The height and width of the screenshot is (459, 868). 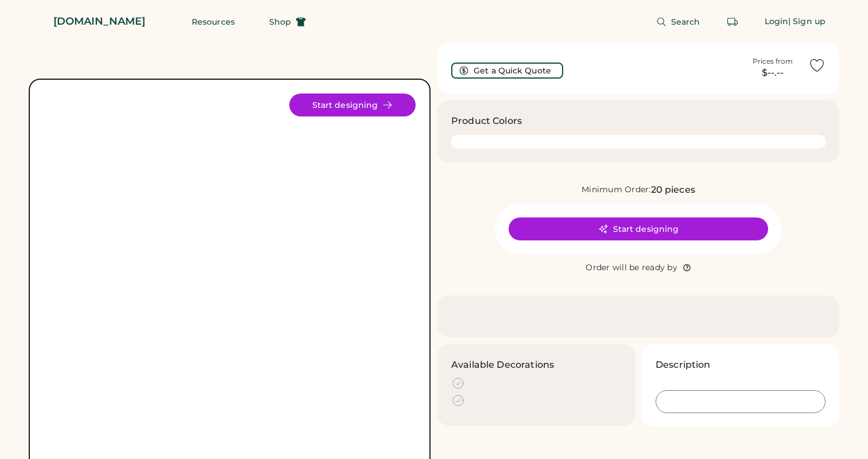 I want to click on div: Order will be ready by, so click(x=631, y=268).